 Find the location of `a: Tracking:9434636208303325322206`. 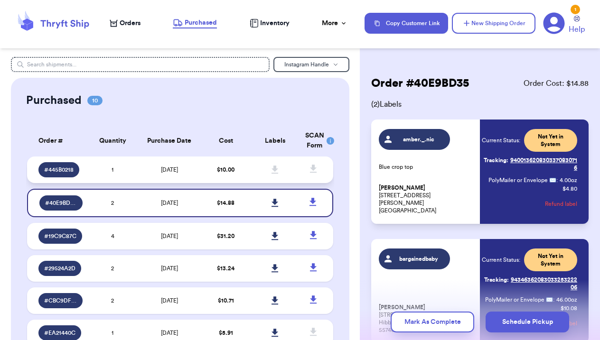

a: Tracking:9434636208303325322206 is located at coordinates (529, 284).